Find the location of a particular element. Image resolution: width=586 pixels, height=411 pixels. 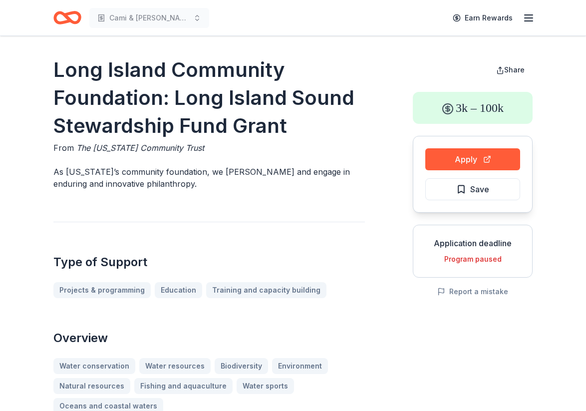

a: Training and capacity building is located at coordinates (266, 290).